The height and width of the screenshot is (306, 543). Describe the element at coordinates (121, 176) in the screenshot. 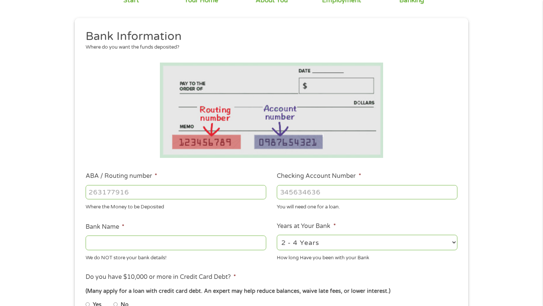

I see `label: ABA / Routing number` at that location.